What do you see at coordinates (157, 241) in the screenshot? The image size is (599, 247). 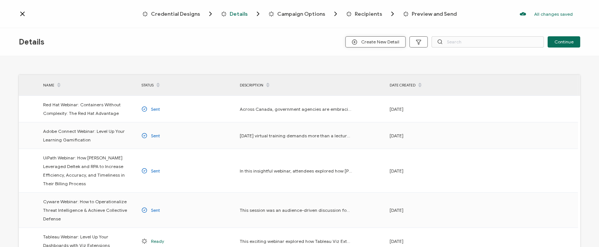 I see `span: Ready` at bounding box center [157, 241].